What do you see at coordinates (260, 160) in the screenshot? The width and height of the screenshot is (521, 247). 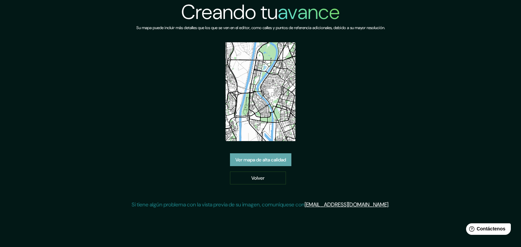 I see `a: Ver mapa de alta calidad` at bounding box center [260, 160].